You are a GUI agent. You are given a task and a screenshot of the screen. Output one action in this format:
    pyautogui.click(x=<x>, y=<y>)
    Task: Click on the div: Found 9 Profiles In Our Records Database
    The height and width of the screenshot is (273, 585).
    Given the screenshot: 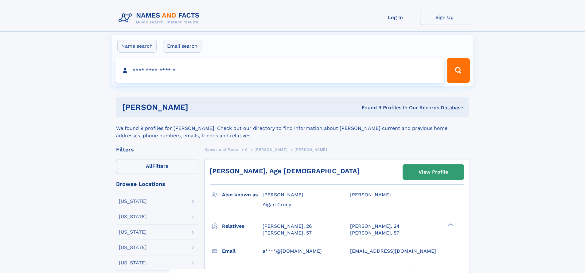 What is the action you would take?
    pyautogui.click(x=369, y=108)
    